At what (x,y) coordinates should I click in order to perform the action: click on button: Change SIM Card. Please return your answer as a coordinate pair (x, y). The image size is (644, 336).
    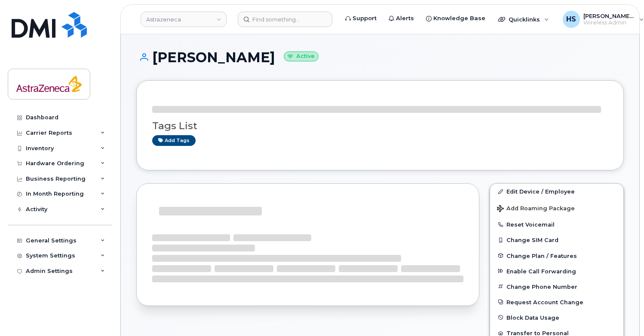
    Looking at the image, I should click on (556, 240).